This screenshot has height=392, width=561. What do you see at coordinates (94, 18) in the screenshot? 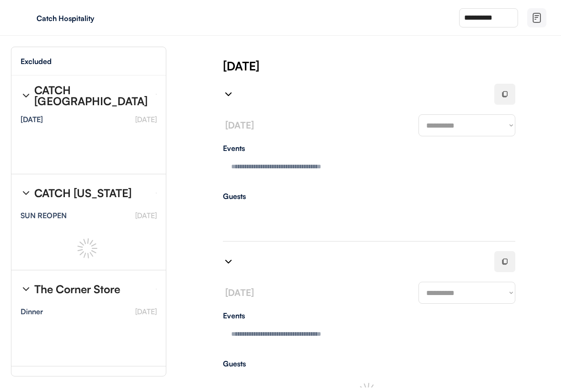
I see `div: Catch Hospitality` at bounding box center [94, 18].